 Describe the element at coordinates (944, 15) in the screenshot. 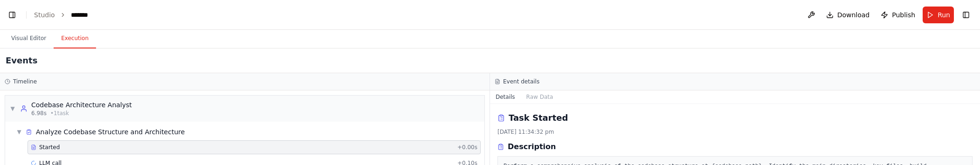

I see `span: Run` at that location.